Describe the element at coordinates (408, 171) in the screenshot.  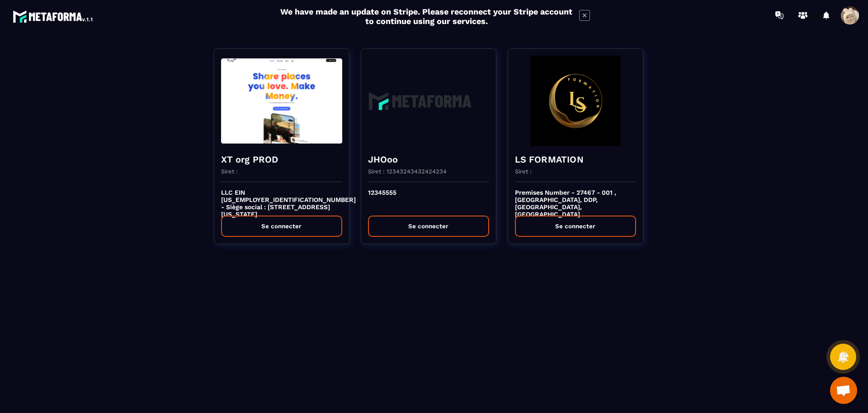
I see `p: Siret : 12343243432424234` at that location.